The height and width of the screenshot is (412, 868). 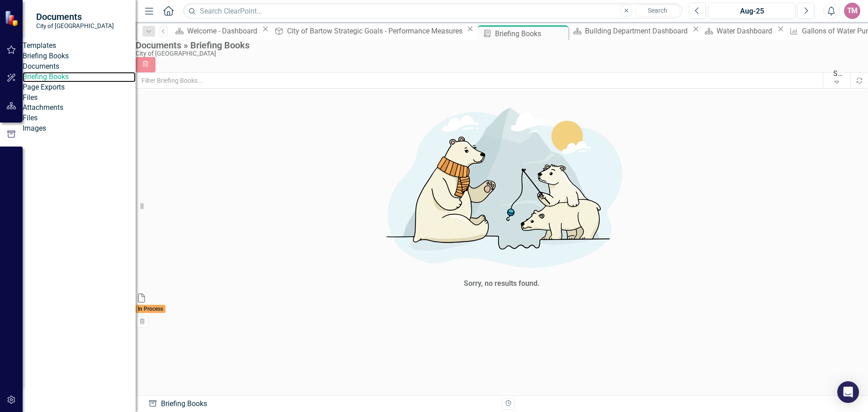 What do you see at coordinates (746, 31) in the screenshot?
I see `div: Water Dashboard` at bounding box center [746, 31].